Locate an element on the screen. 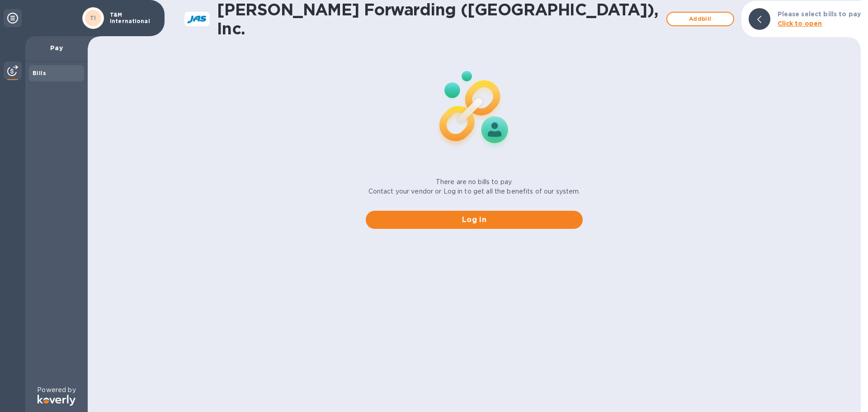 This screenshot has height=412, width=868. b: TI is located at coordinates (93, 18).